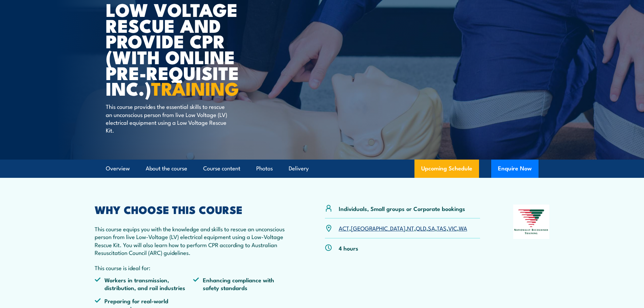 Image resolution: width=644 pixels, height=308 pixels. What do you see at coordinates (222, 168) in the screenshot?
I see `a: Course content` at bounding box center [222, 168].